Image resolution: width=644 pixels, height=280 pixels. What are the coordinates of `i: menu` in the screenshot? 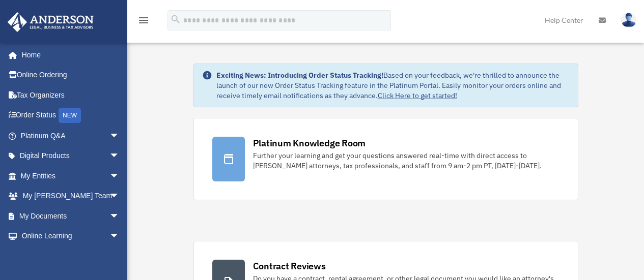 It's located at (144, 20).